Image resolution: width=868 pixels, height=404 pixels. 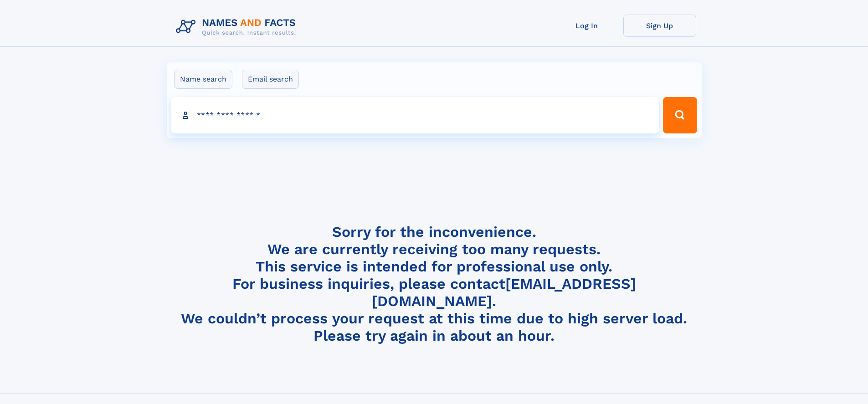 What do you see at coordinates (203, 79) in the screenshot?
I see `label: Name search` at bounding box center [203, 79].